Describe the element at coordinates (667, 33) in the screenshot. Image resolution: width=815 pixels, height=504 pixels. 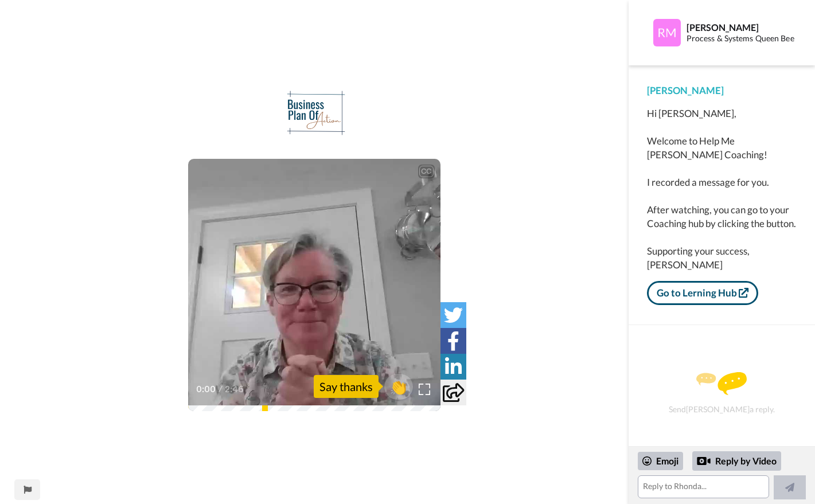
I see `img: Profile Image` at that location.